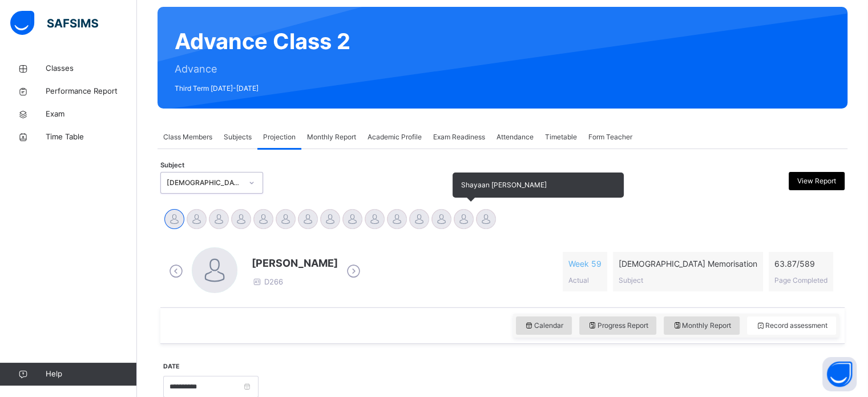 This screenshot has width=868, height=397. Describe the element at coordinates (54, 22) in the screenshot. I see `img: safsims` at that location.